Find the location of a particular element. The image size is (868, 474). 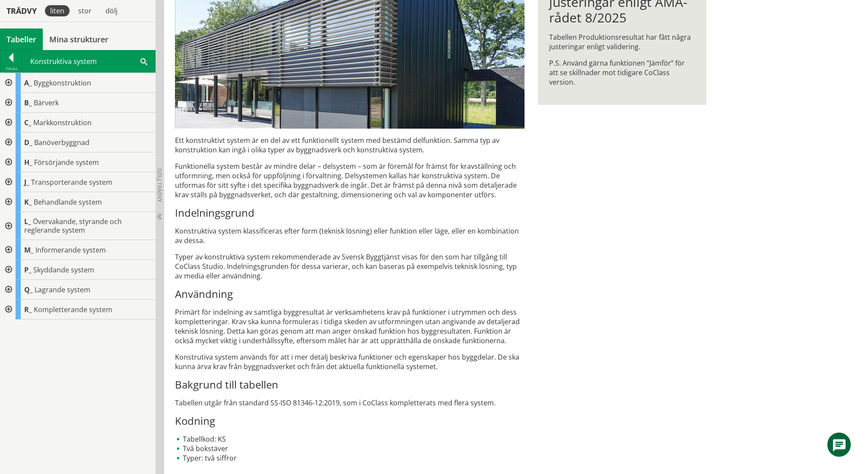

span: Q_ is located at coordinates (29, 290).